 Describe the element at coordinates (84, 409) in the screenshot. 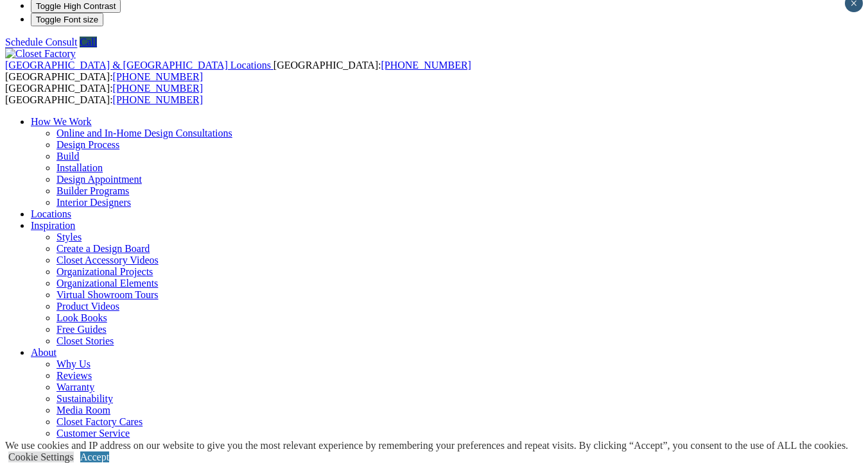

I see `a: Media Room` at that location.